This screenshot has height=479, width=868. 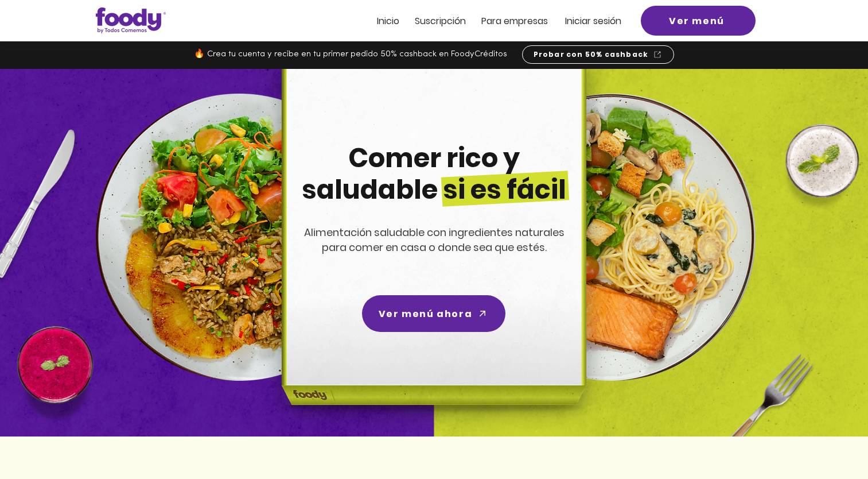 I want to click on img: Logo_Foody V2.0.0 (3).png, so click(x=131, y=20).